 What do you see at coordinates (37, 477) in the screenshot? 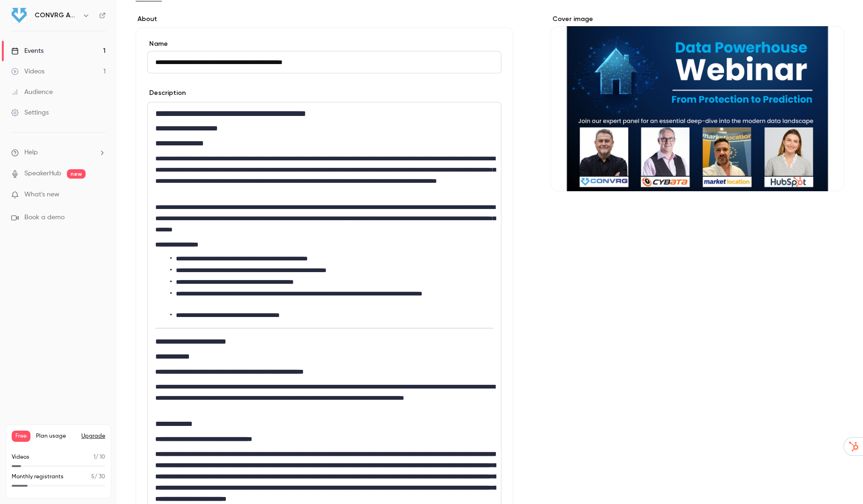
I see `p: Monthly registrants` at bounding box center [37, 477].